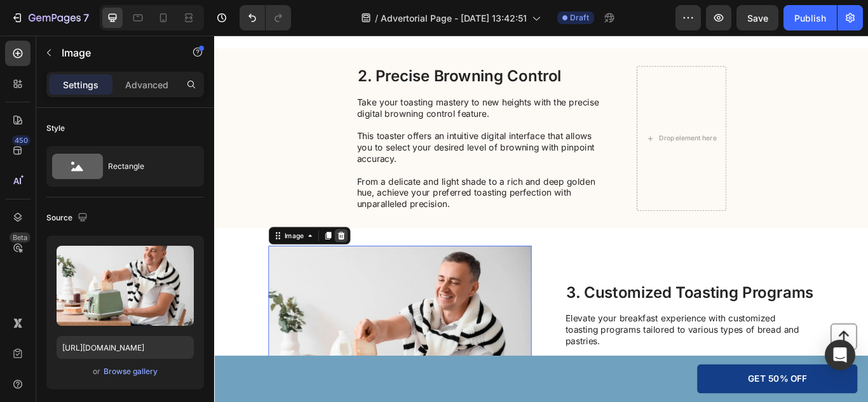 The height and width of the screenshot is (402, 868). I want to click on p: 7, so click(86, 18).